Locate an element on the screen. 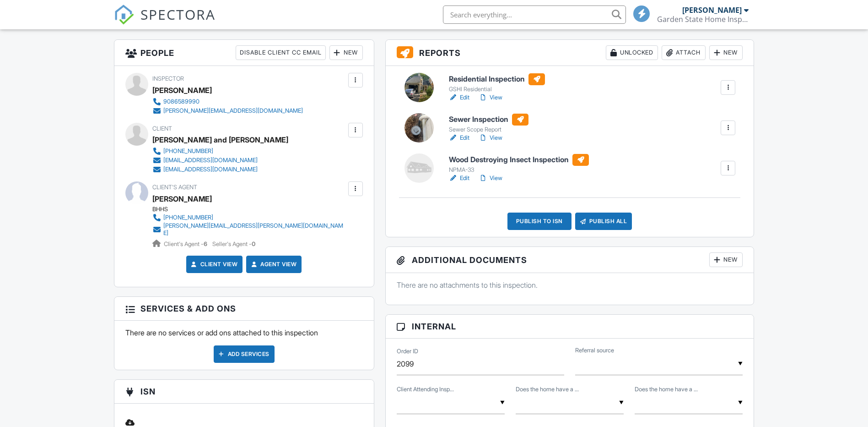 This screenshot has height=427, width=868. strong: 6 is located at coordinates (205, 243).